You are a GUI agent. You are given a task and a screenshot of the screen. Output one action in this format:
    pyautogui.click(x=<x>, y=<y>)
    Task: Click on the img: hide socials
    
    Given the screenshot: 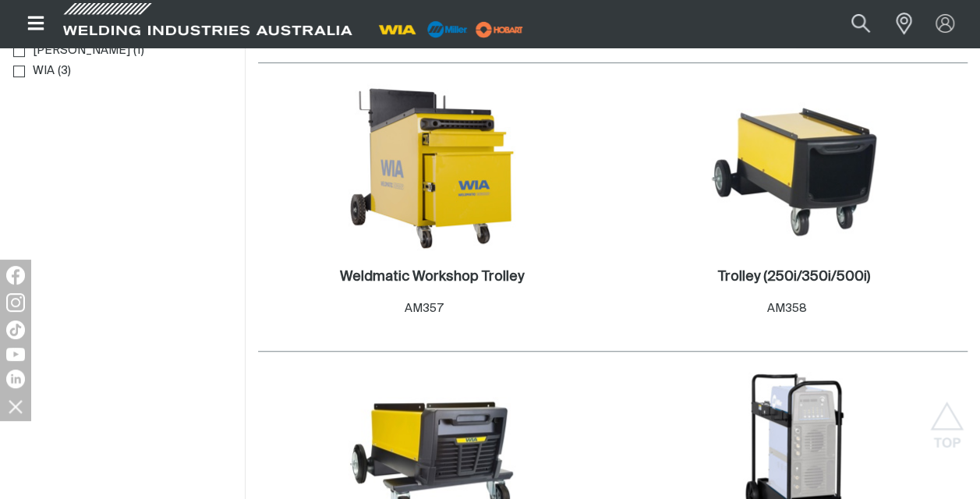 What is the action you would take?
    pyautogui.click(x=16, y=407)
    